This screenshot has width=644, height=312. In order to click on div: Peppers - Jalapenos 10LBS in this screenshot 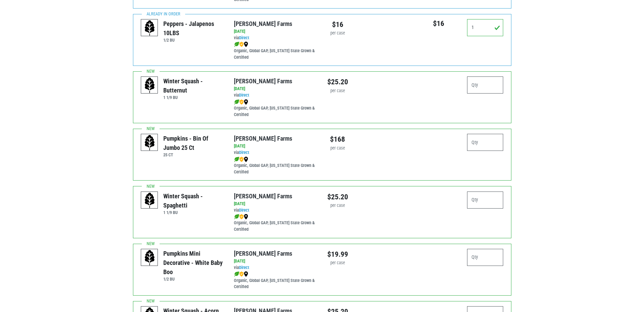, I will do `click(193, 29)`.